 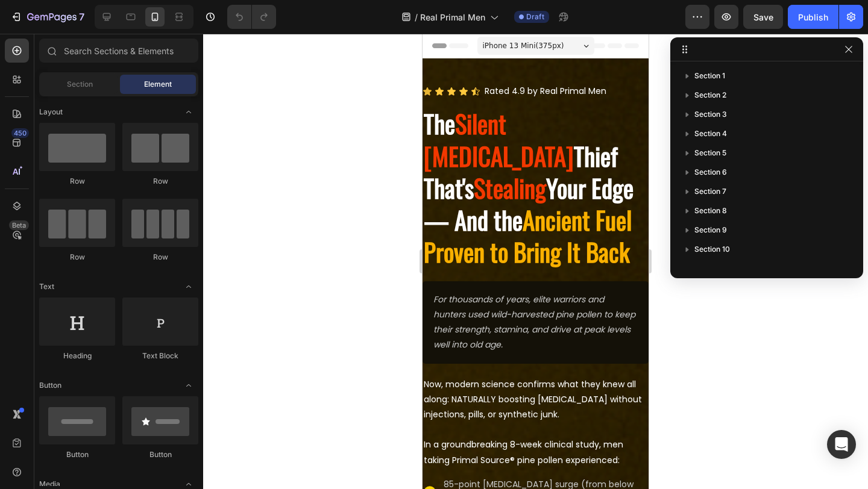 I want to click on span: iPhone 13 Mini ( 375 px), so click(x=101, y=12).